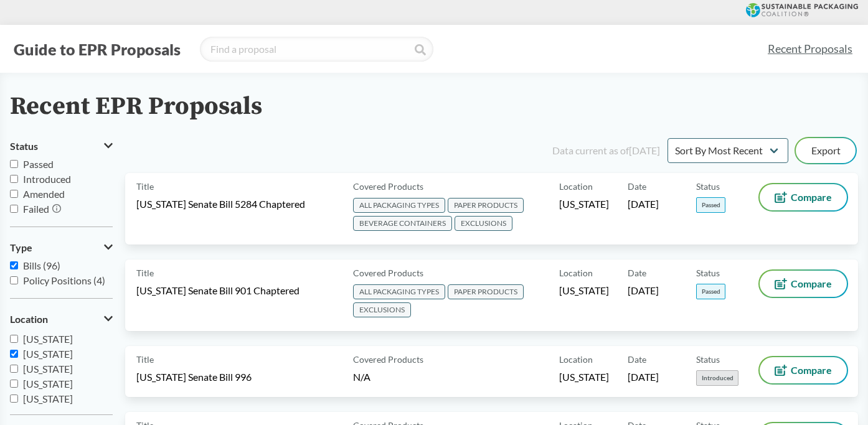  What do you see at coordinates (14, 179) in the screenshot?
I see `input: Introduced` at bounding box center [14, 179].